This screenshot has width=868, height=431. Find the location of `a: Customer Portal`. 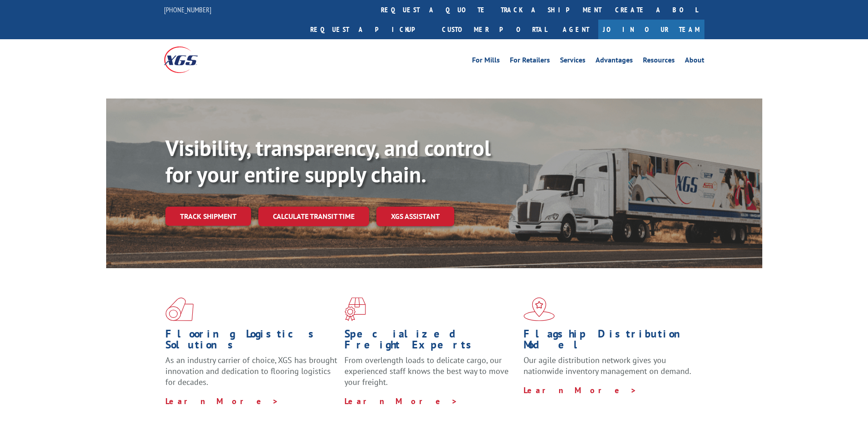

a: Customer Portal is located at coordinates (494, 29).